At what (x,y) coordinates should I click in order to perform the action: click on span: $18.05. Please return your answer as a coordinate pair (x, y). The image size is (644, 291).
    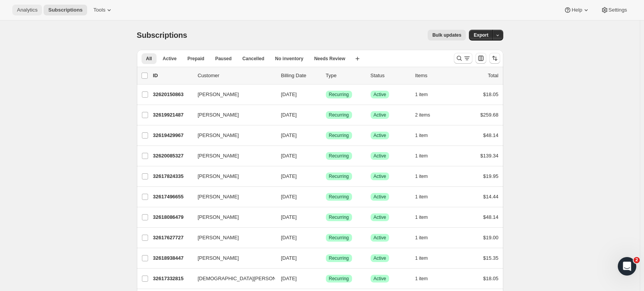
    Looking at the image, I should click on (491, 278).